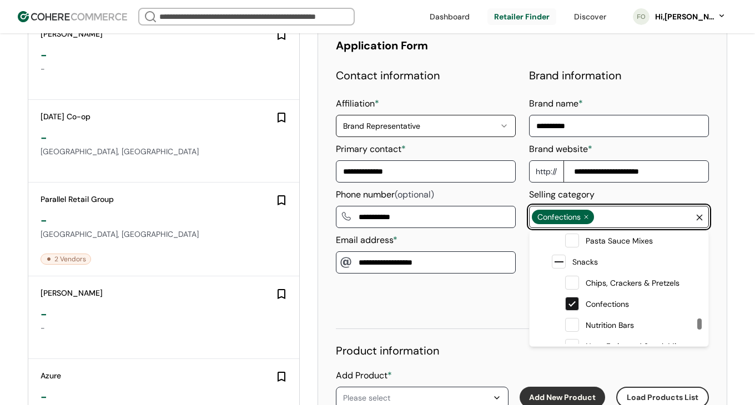 This screenshot has width=755, height=405. I want to click on span: (optional), so click(414, 194).